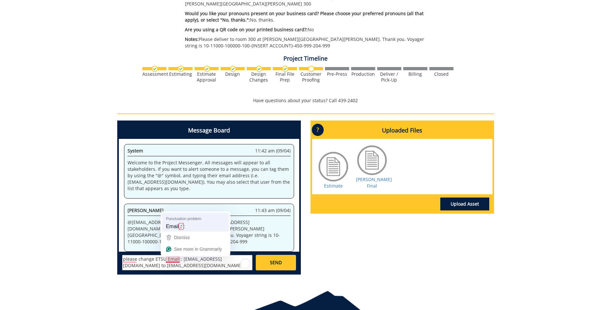 Image resolution: width=611 pixels, height=310 pixels. What do you see at coordinates (389, 77) in the screenshot?
I see `div: Deliver / Pick-Up` at bounding box center [389, 77].